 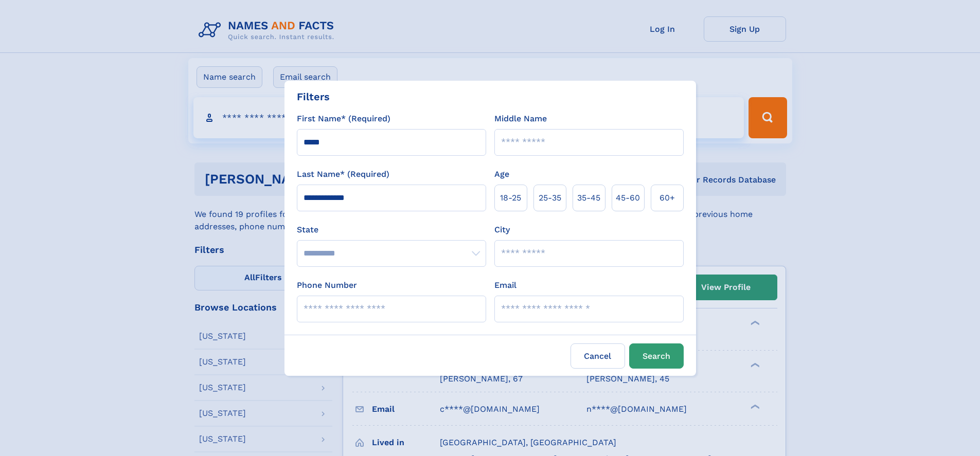 What do you see at coordinates (598, 356) in the screenshot?
I see `label: Cancel` at bounding box center [598, 356].